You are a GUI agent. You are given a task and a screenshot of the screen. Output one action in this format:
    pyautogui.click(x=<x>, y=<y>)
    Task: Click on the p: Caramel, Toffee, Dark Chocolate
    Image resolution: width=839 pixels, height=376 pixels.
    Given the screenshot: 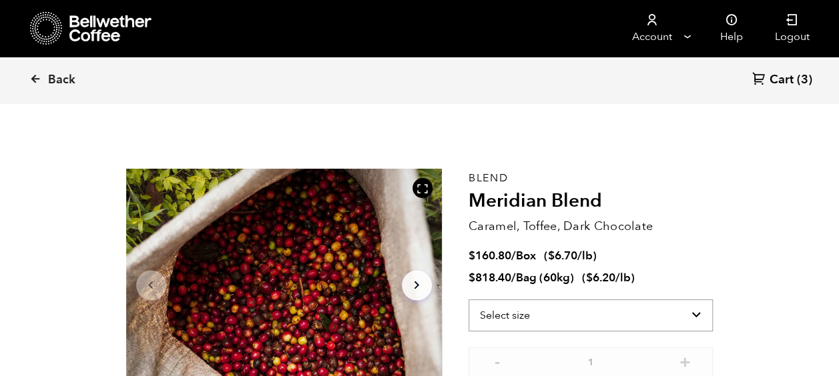 What is the action you would take?
    pyautogui.click(x=591, y=226)
    